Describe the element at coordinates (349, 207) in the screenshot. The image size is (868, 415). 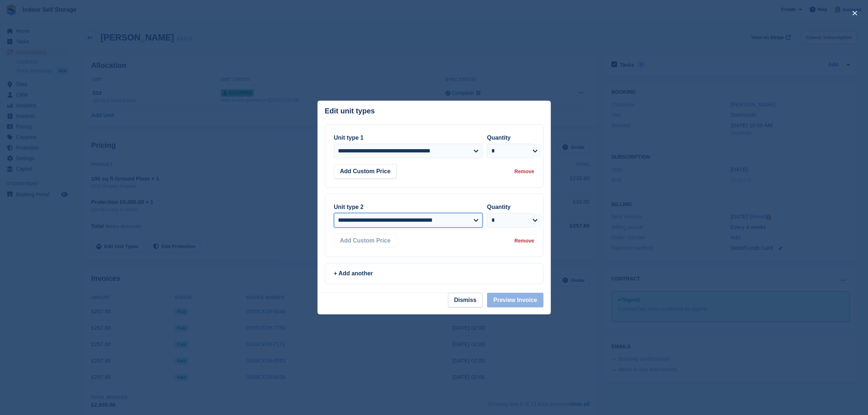
I see `label: Unit type 2` at that location.